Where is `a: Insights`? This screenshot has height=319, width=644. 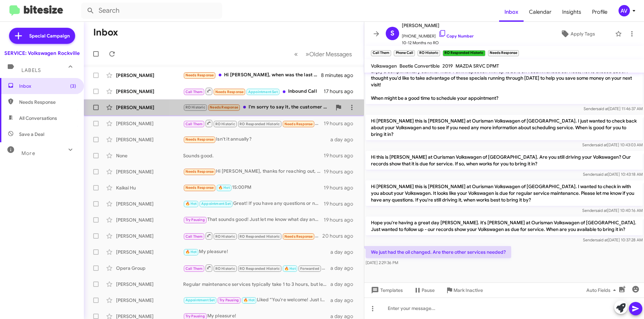
a: Insights is located at coordinates (572, 12).